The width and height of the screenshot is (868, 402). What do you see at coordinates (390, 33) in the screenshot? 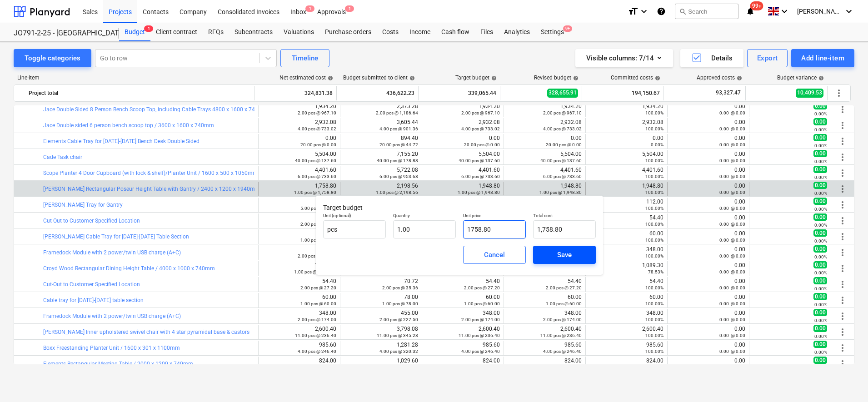
I see `div: Costs` at bounding box center [390, 33].